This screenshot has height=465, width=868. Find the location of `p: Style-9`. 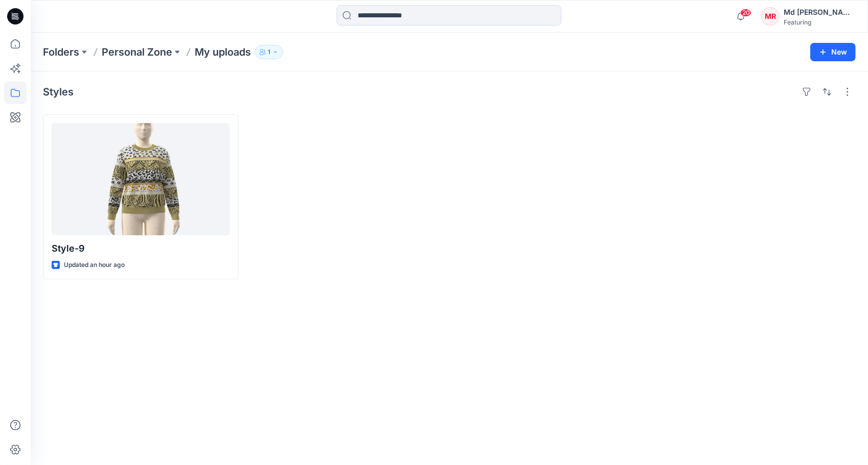

p: Style-9 is located at coordinates (141, 249).